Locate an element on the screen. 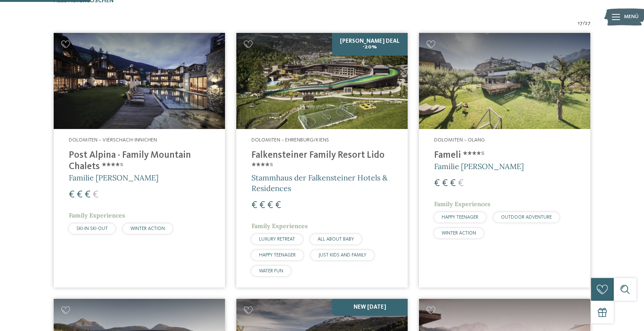  span: Stammhaus der Falkensteiner Hotels & Residences is located at coordinates (319, 183).